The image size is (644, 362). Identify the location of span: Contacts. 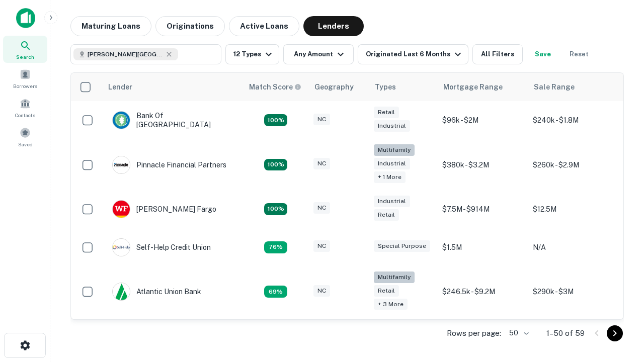
(25, 115).